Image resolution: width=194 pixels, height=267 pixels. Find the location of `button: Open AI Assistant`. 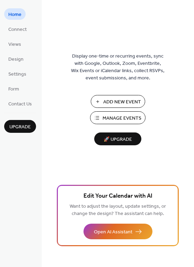

button: Open AI Assistant is located at coordinates (118, 231).